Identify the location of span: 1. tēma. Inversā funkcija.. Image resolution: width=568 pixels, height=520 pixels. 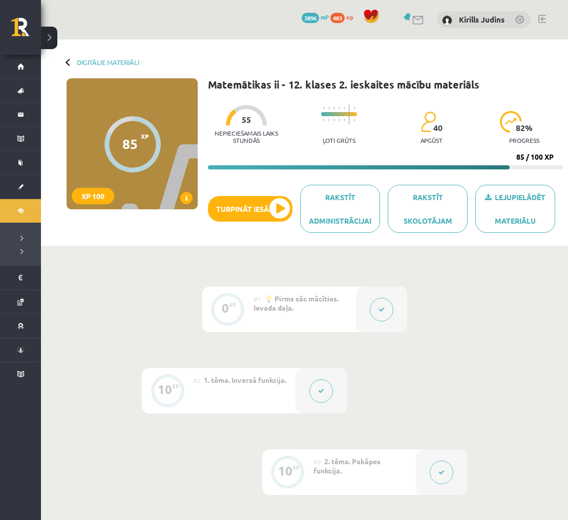
(245, 380).